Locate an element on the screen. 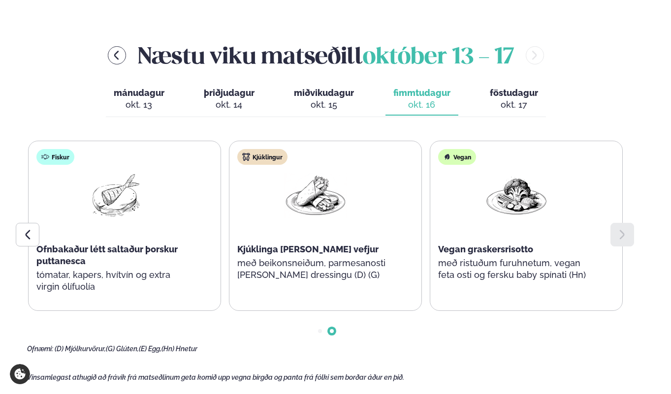  p: tómatar, kapers, hvítvín og extra virgin ólífuolía is located at coordinates (115, 281).